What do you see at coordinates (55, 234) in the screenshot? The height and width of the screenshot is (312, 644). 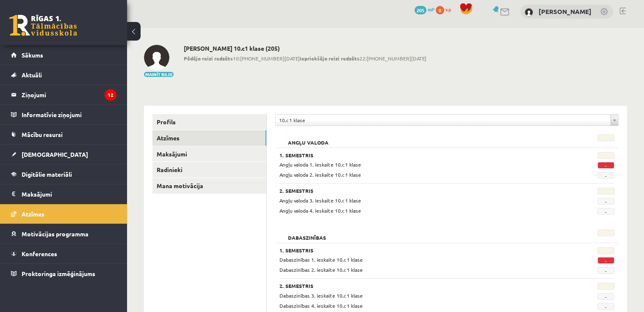 I see `span: Motivācijas programma` at bounding box center [55, 234].